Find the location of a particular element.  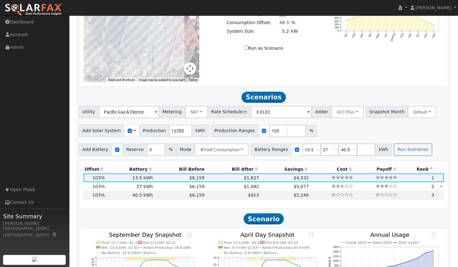

i: 4AM - Clear is located at coordinates (116, 259).